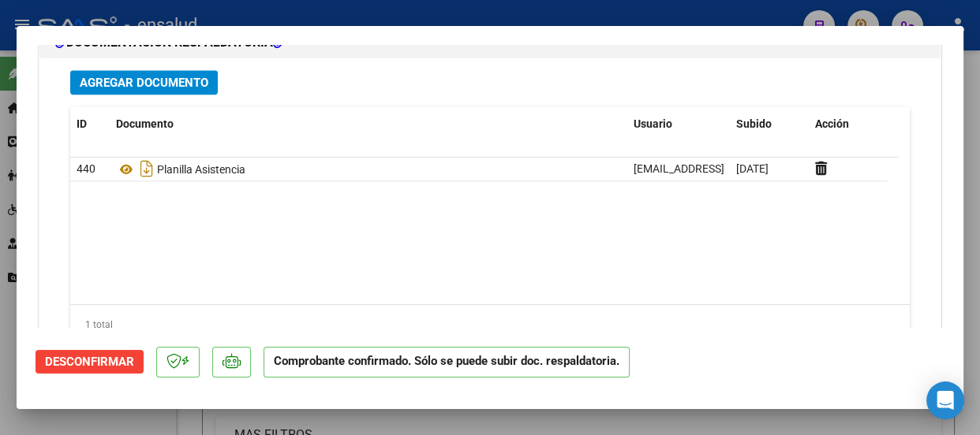 This screenshot has height=435, width=980. What do you see at coordinates (832, 123) in the screenshot?
I see `span: Acción` at bounding box center [832, 123].